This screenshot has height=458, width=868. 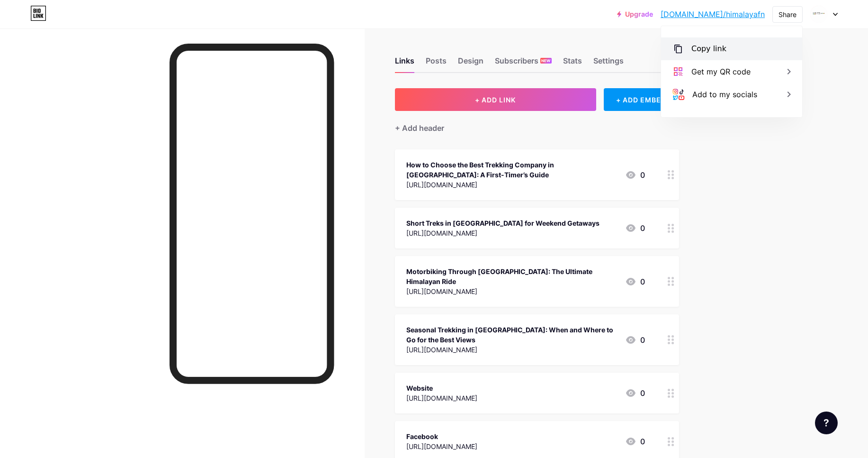 What do you see at coordinates (471, 64) in the screenshot?
I see `div: Design` at bounding box center [471, 64].